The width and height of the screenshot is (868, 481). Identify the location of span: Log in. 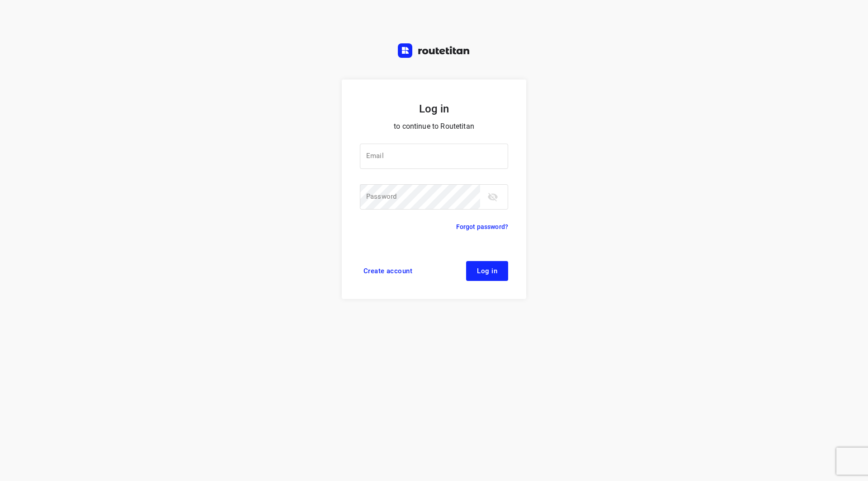
(487, 271).